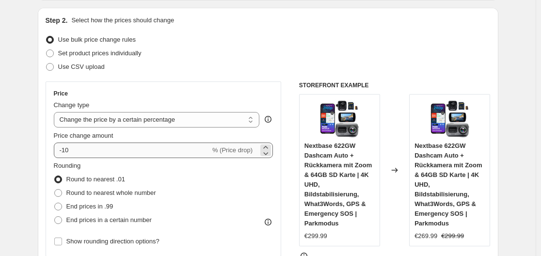  What do you see at coordinates (81, 66) in the screenshot?
I see `span: Use CSV upload` at bounding box center [81, 66].